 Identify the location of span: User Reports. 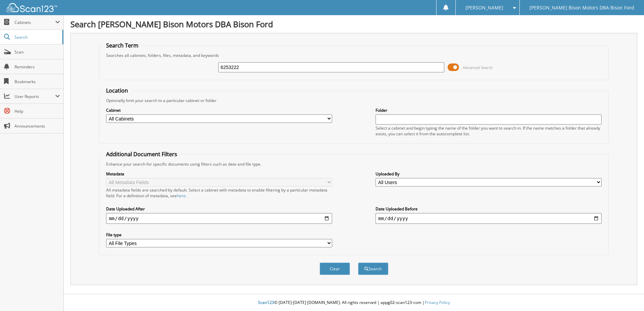
(35, 96).